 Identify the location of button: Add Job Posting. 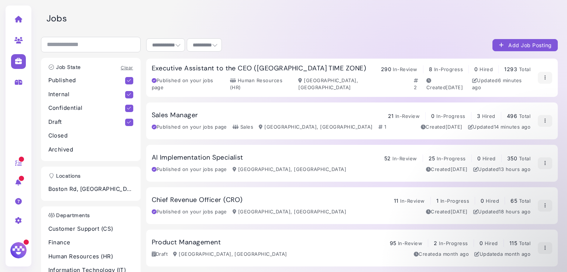
(524, 45).